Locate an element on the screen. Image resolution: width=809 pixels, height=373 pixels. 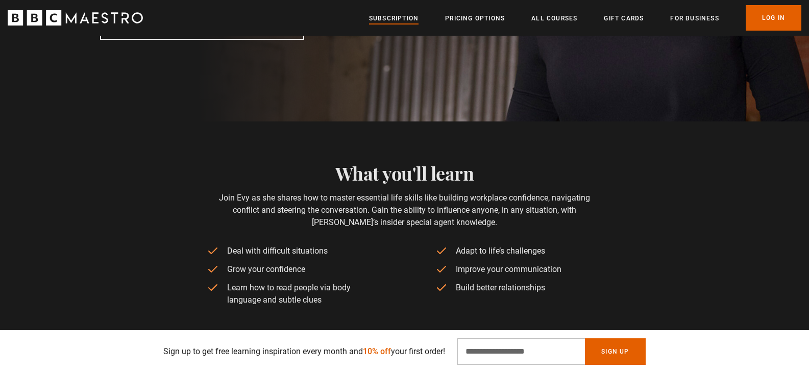
a: BBC Maestro is located at coordinates (75, 18).